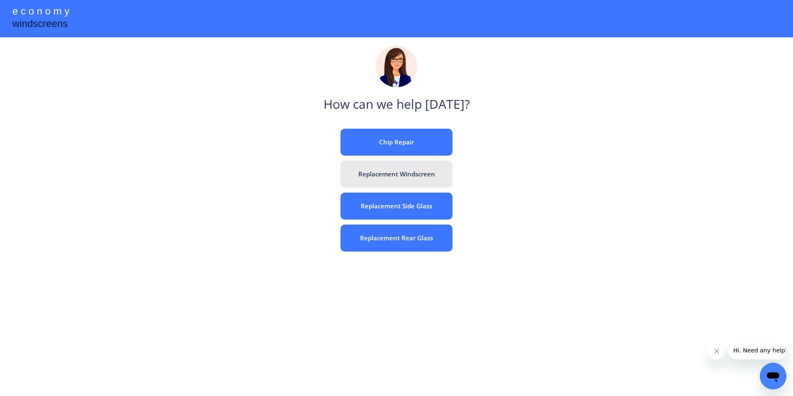 The height and width of the screenshot is (396, 793). I want to click on button: Replacement Rear Glass, so click(397, 238).